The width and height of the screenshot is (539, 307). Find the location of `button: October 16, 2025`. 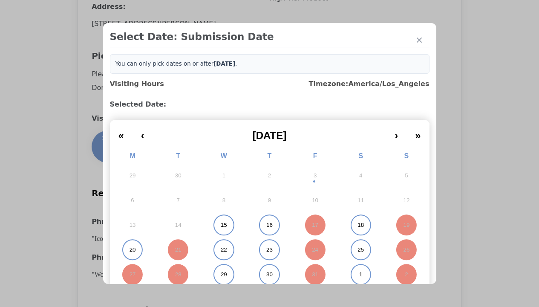

button: October 16, 2025 is located at coordinates (269, 225).